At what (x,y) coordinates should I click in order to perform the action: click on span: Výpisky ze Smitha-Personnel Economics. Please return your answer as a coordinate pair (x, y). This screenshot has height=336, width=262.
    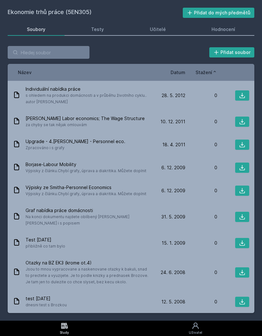
    Looking at the image, I should click on (86, 187).